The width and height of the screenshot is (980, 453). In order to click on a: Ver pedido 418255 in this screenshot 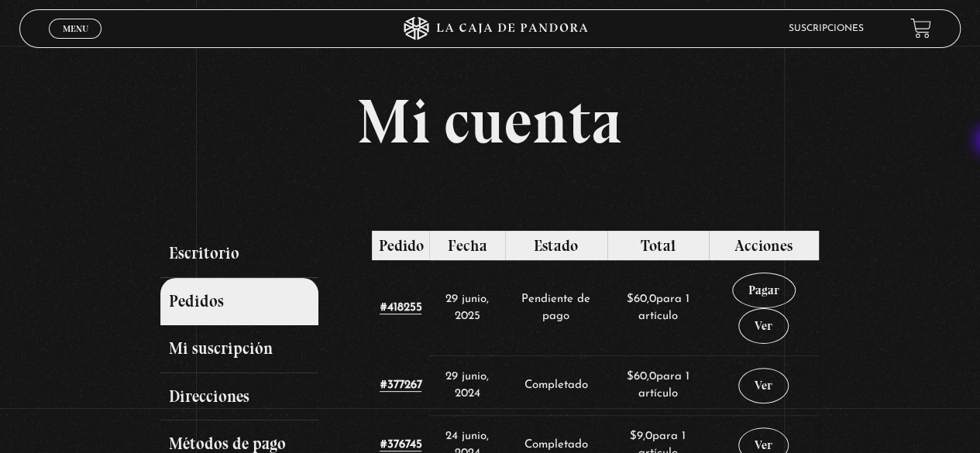, I will do `click(763, 326)`.